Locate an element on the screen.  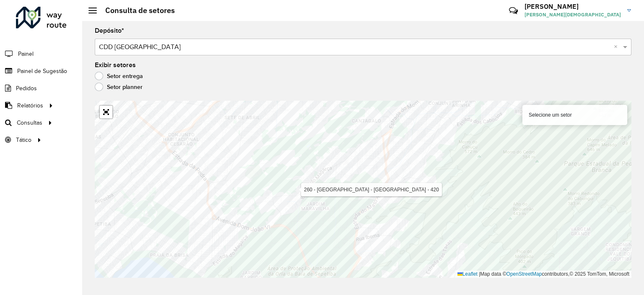
span: Painel de Sugestão is located at coordinates (42, 71).